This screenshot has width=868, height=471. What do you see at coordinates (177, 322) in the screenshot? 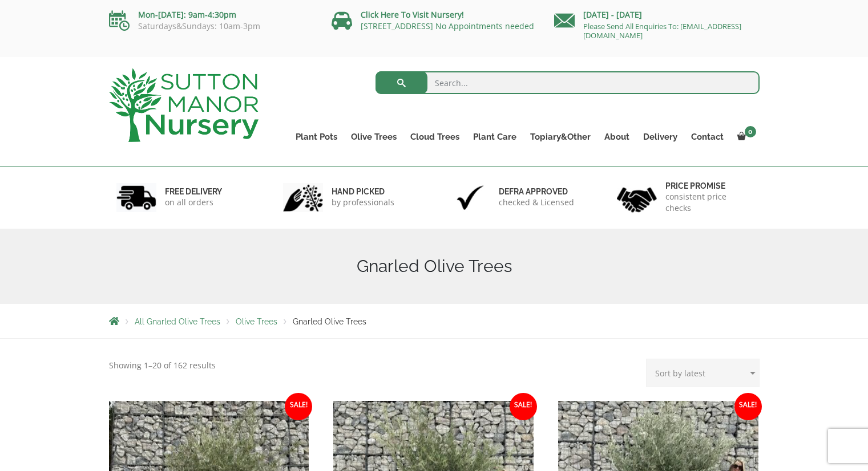
I see `span: All Gnarled Olive Trees` at bounding box center [177, 322].